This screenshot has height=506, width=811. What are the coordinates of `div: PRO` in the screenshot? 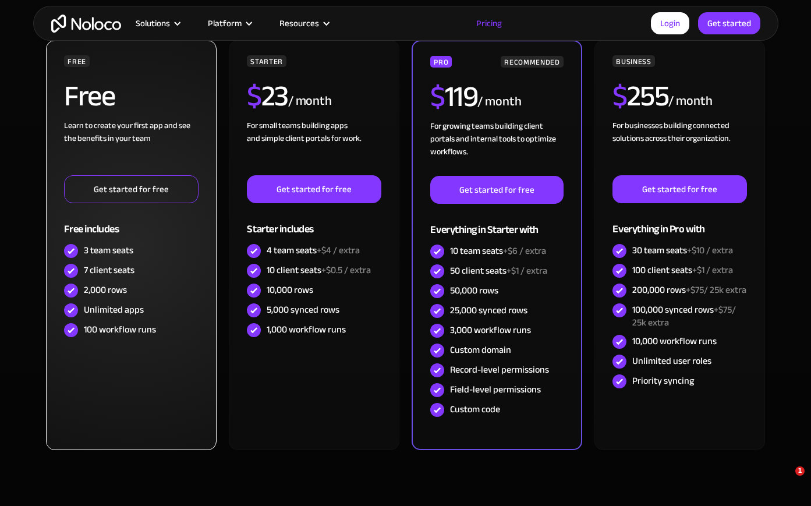 It's located at (441, 62).